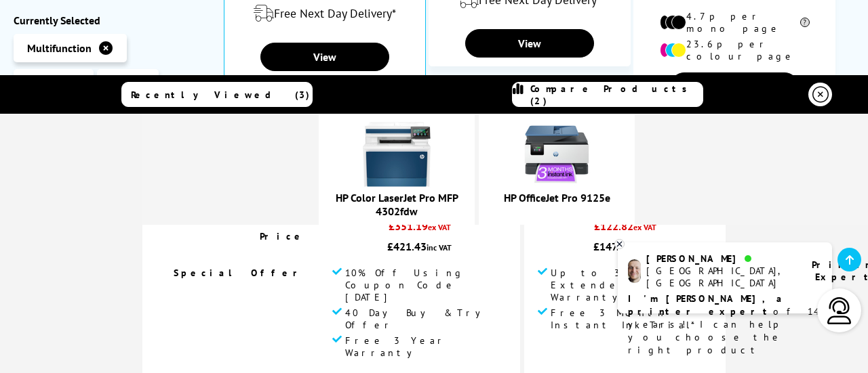 The image size is (868, 373). I want to click on div: £122.82, so click(624, 230).